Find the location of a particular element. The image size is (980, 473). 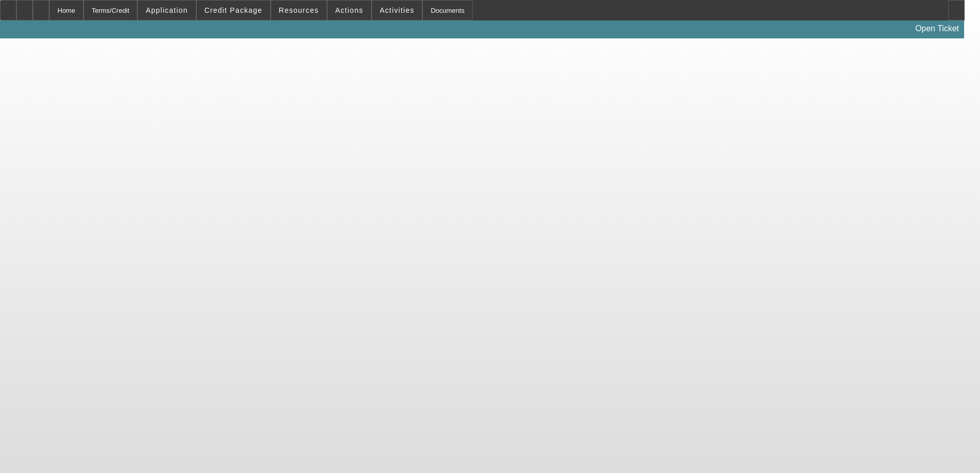

button: Resources is located at coordinates (298, 10).